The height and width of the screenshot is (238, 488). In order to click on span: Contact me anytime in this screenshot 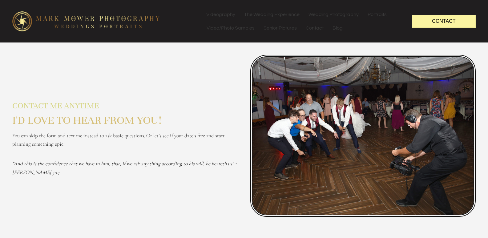, I will do `click(56, 106)`.